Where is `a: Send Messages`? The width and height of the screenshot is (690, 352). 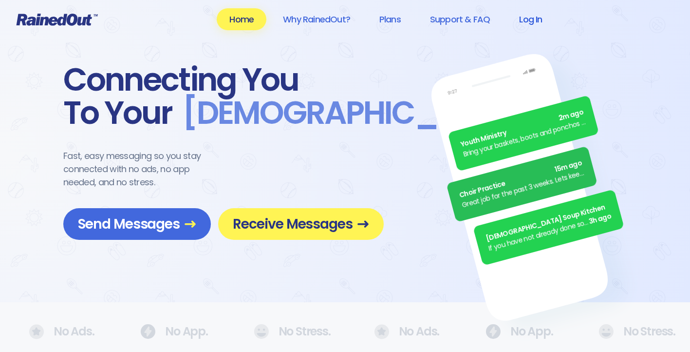 a: Send Messages is located at coordinates (137, 224).